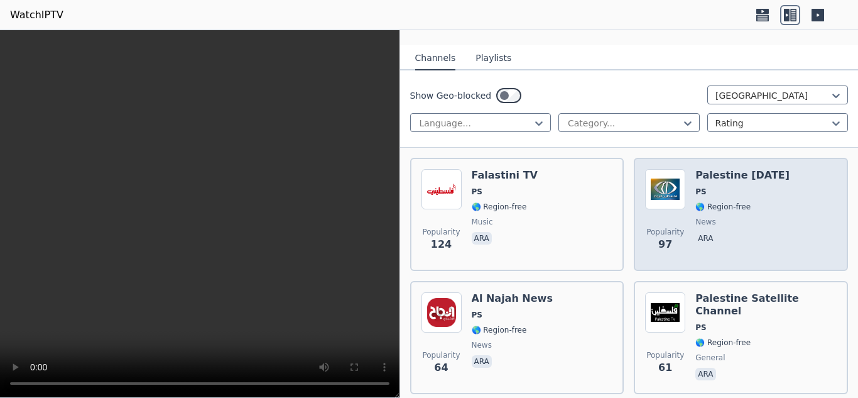 The height and width of the screenshot is (398, 858). What do you see at coordinates (483, 222) in the screenshot?
I see `span: music` at bounding box center [483, 222].